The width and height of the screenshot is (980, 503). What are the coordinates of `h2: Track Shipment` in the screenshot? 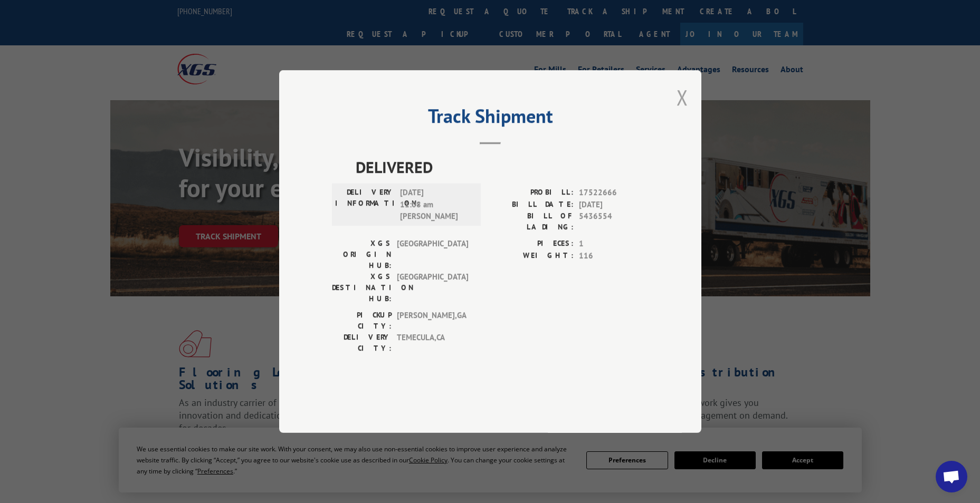 It's located at (490, 118).